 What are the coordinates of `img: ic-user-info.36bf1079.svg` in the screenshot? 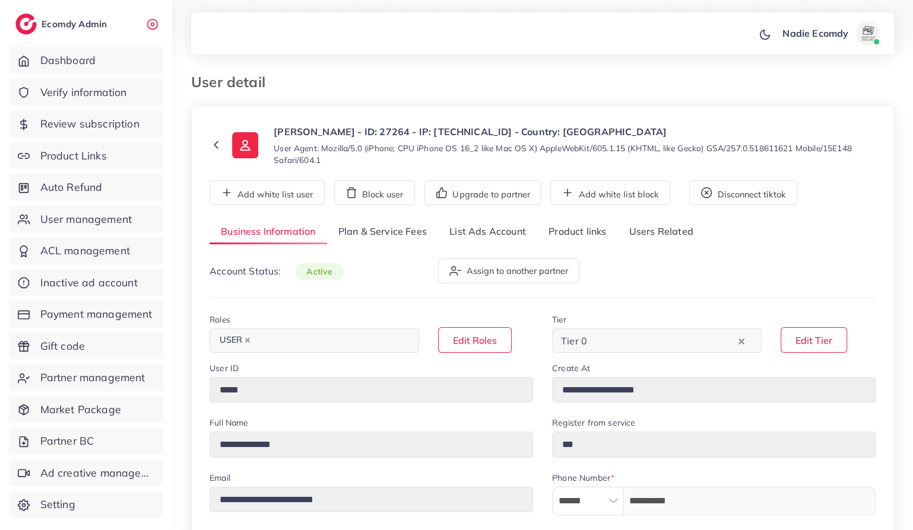 It's located at (245, 145).